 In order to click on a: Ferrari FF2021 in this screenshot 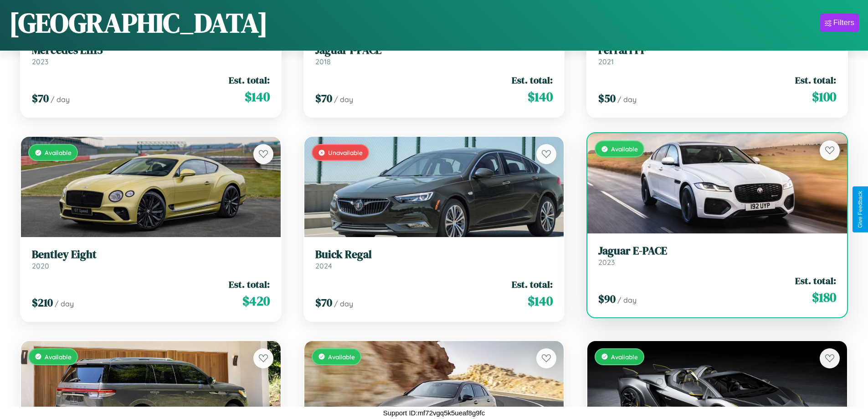, I will do `click(717, 55)`.